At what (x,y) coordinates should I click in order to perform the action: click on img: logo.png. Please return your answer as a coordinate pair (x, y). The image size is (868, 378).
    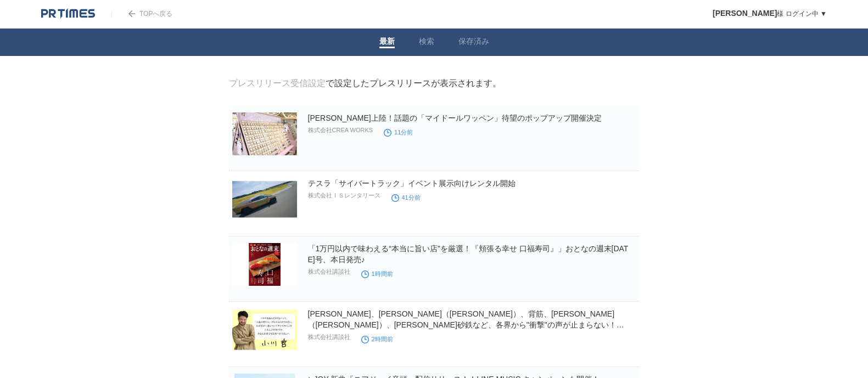
    Looking at the image, I should click on (68, 14).